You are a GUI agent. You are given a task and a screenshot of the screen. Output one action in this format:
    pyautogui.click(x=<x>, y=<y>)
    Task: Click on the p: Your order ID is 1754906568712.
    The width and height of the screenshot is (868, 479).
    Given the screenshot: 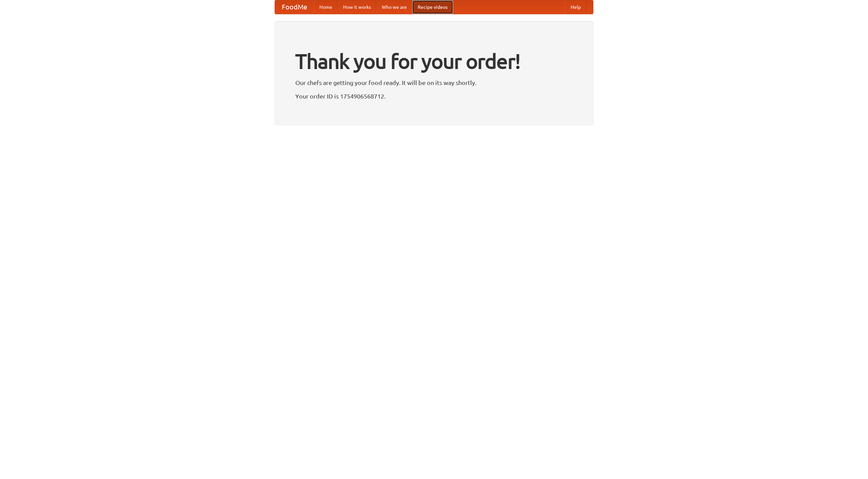 What is the action you would take?
    pyautogui.click(x=434, y=96)
    